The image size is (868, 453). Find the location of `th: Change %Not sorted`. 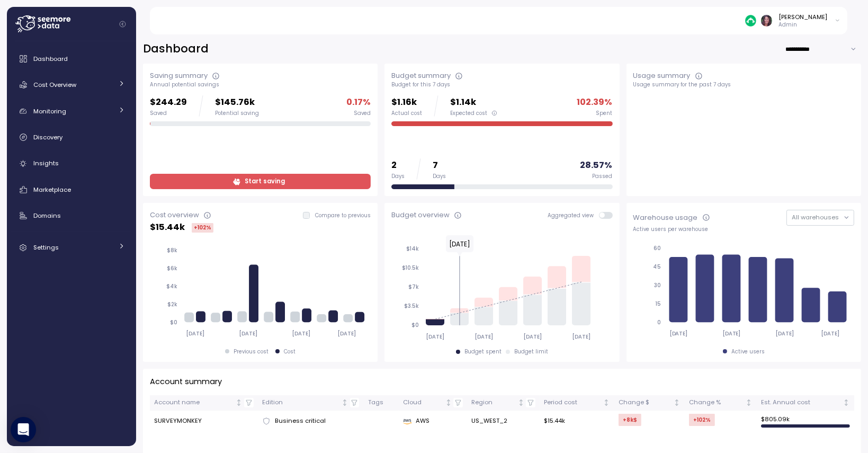

th: Change %Not sorted is located at coordinates (721, 403).